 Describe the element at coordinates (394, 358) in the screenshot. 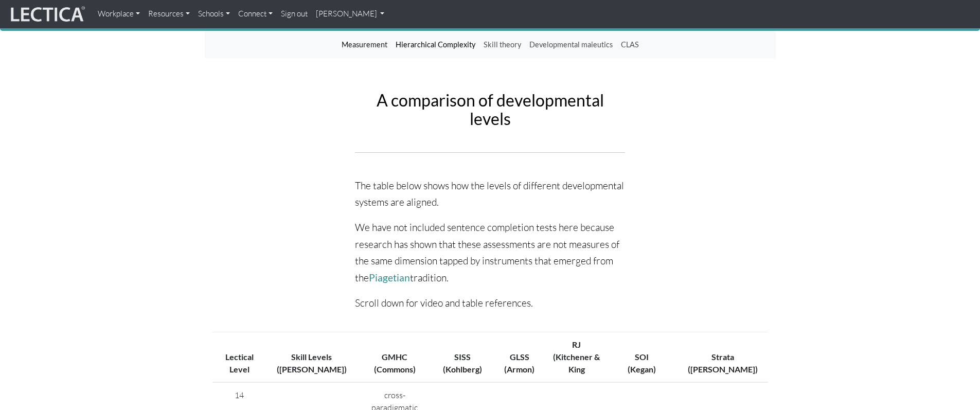

I see `th: GMHC (Commons)` at that location.